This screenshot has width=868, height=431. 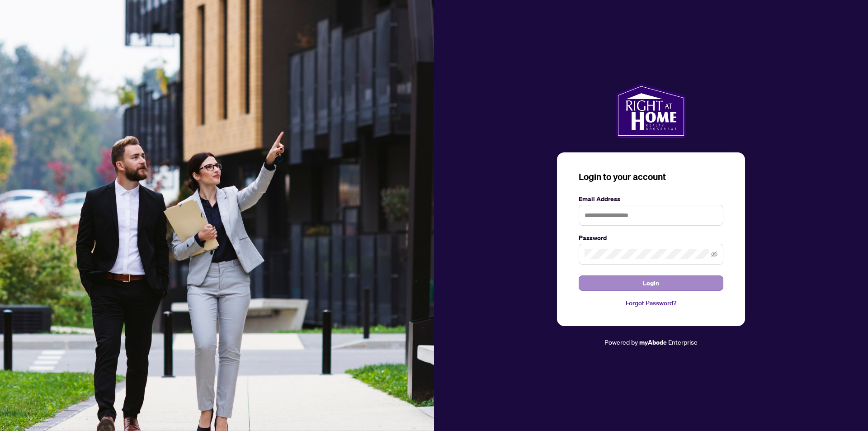 I want to click on span: Enterprise, so click(x=683, y=342).